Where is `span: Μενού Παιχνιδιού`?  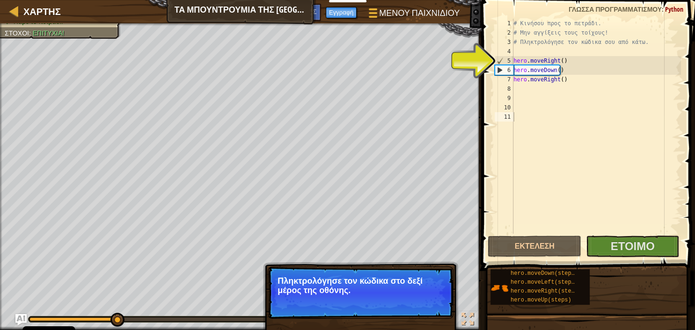 span: Μενού Παιχνιδιού is located at coordinates (419, 13).